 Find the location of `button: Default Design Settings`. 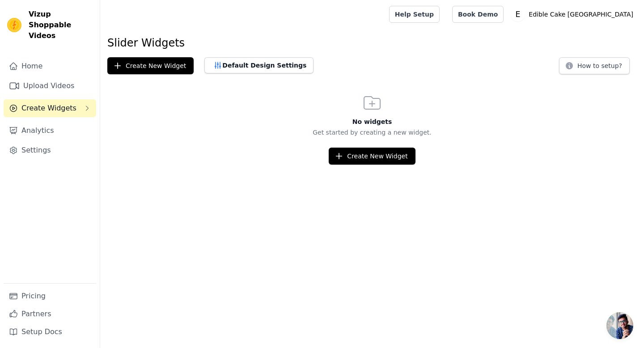

button: Default Design Settings is located at coordinates (259, 65).